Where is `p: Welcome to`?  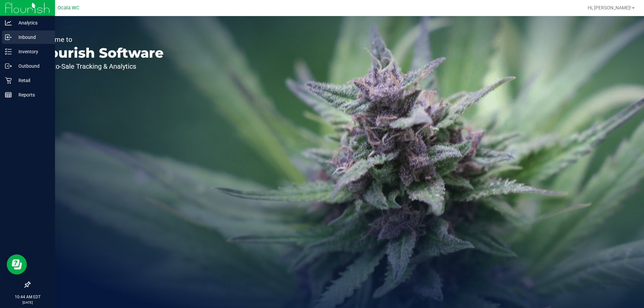
p: Welcome to is located at coordinates (100, 40).